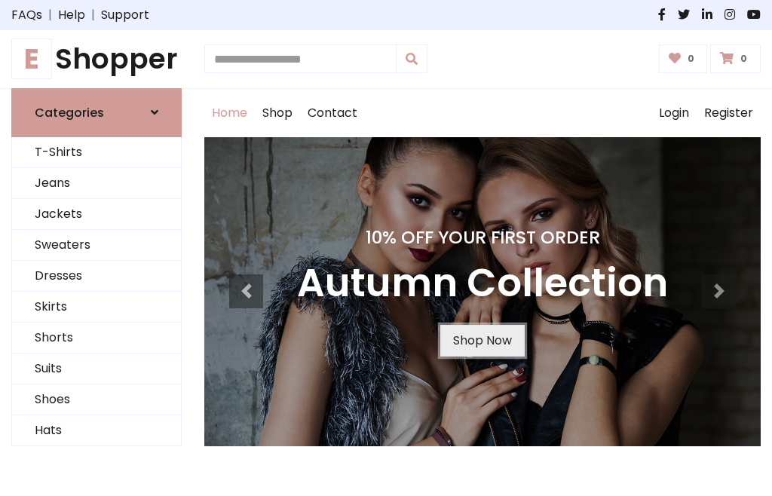  I want to click on span: E, so click(32, 59).